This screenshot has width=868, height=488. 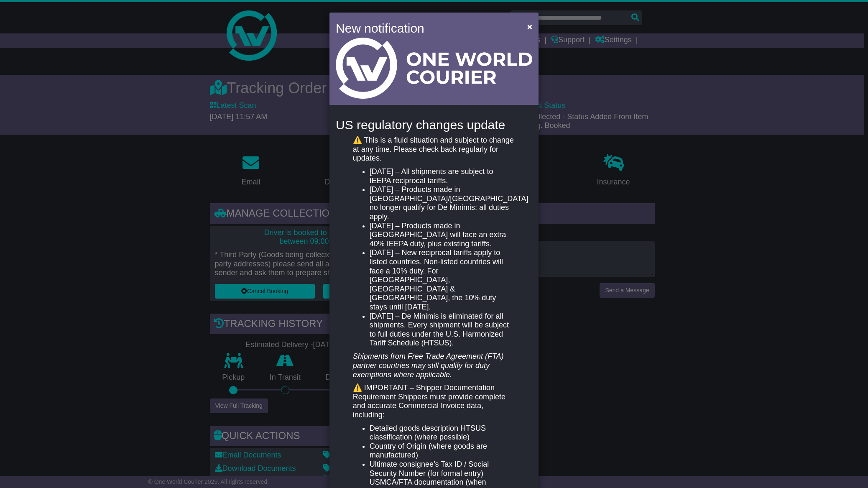 I want to click on em: Shipments from Free Trade Agreement (FTA) partner countries may still qualify for duty exemptions..., so click(x=428, y=365).